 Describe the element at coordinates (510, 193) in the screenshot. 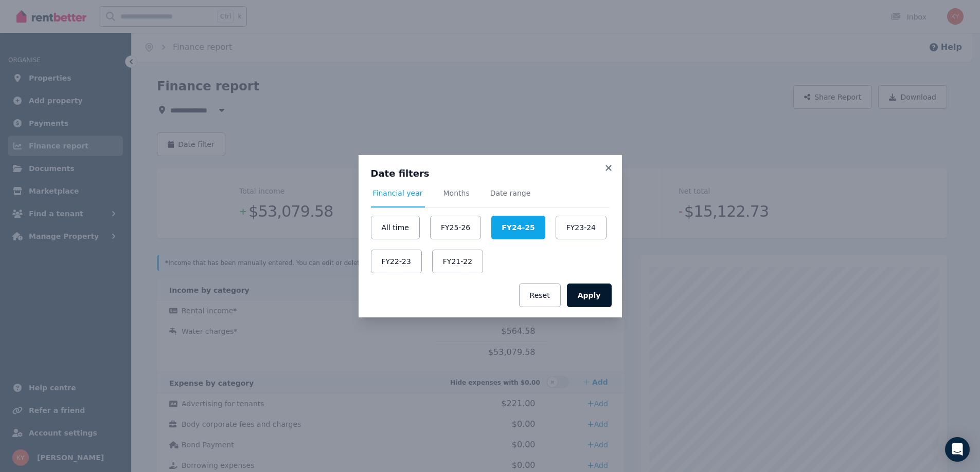

I see `span: Date range` at that location.